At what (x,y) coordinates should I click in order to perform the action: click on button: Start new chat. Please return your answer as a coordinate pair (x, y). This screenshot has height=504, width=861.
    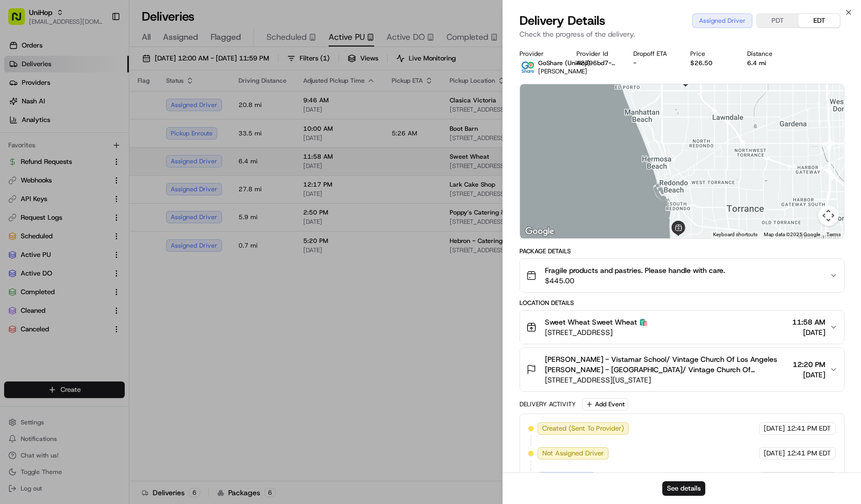
    Looking at the image, I should click on (182, 107).